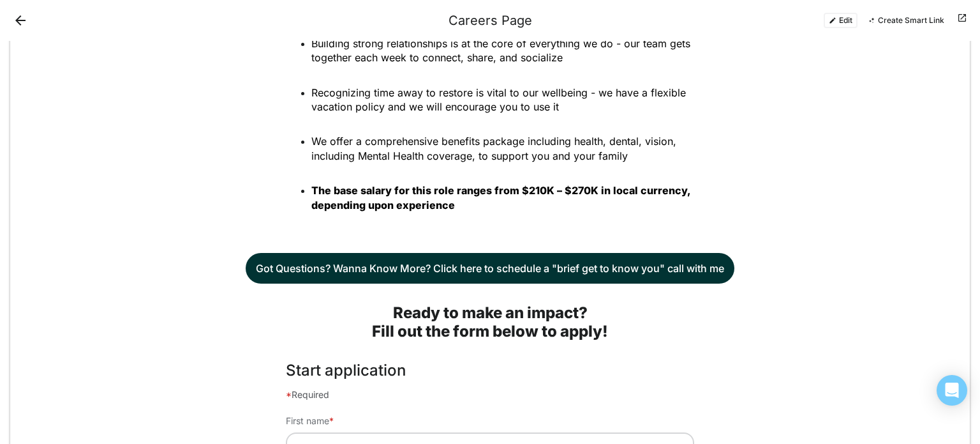  I want to click on div: Required, so click(490, 395).